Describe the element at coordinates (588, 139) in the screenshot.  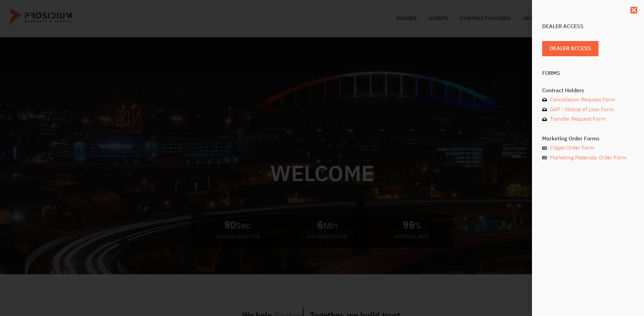
I see `h4: Marketing Order Forms` at that location.